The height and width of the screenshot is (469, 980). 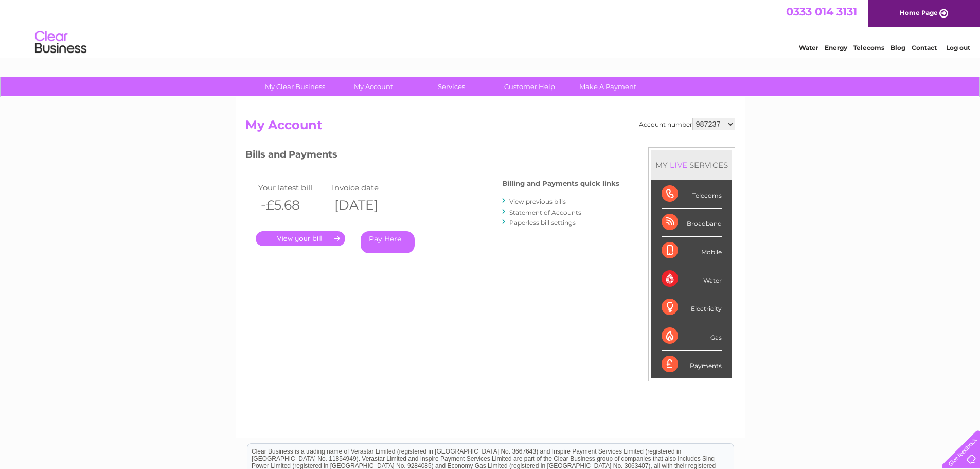 What do you see at coordinates (545, 212) in the screenshot?
I see `a: Statement of Accounts` at bounding box center [545, 212].